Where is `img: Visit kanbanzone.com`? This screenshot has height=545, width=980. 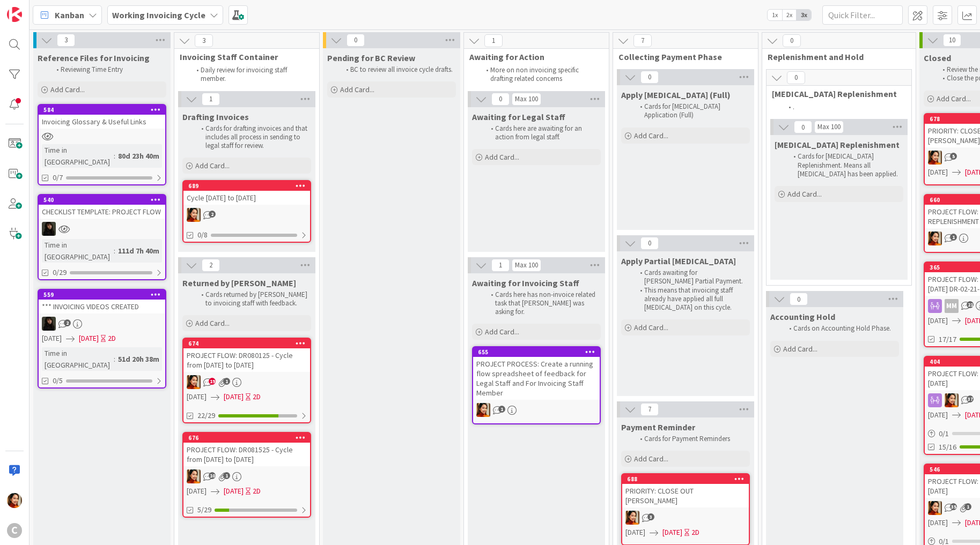
img: Visit kanbanzone.com is located at coordinates (15, 15).